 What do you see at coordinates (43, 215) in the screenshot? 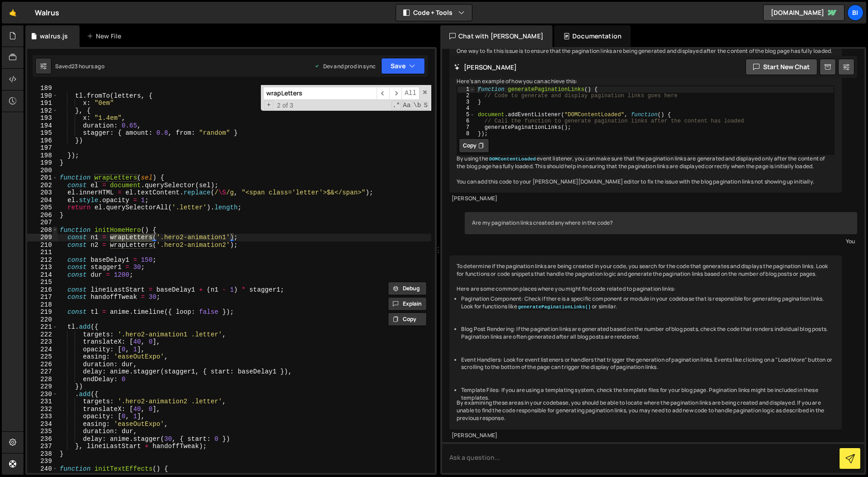
I see `div: 206` at bounding box center [43, 215].